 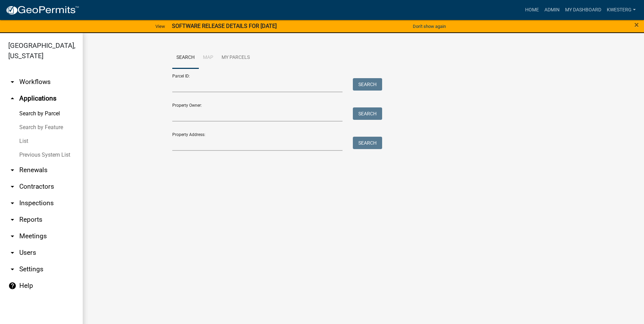 I want to click on i: arrow_drop_up, so click(x=12, y=98).